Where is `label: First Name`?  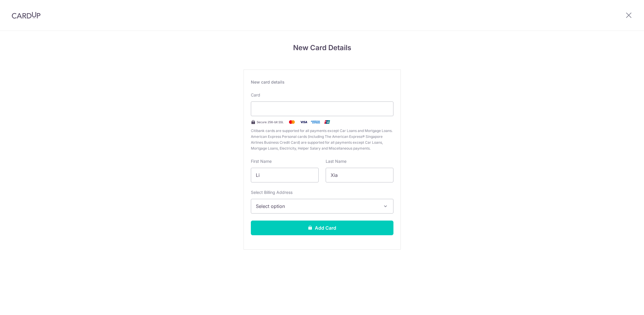 label: First Name is located at coordinates (261, 162).